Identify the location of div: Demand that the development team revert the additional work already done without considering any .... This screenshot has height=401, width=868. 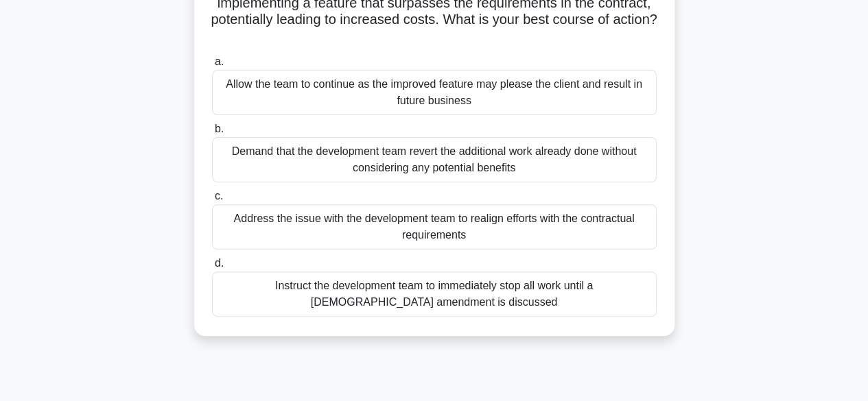
(434, 160).